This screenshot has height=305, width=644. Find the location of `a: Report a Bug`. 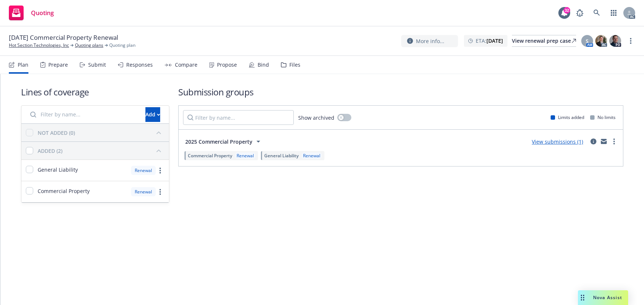

a: Report a Bug is located at coordinates (580, 13).